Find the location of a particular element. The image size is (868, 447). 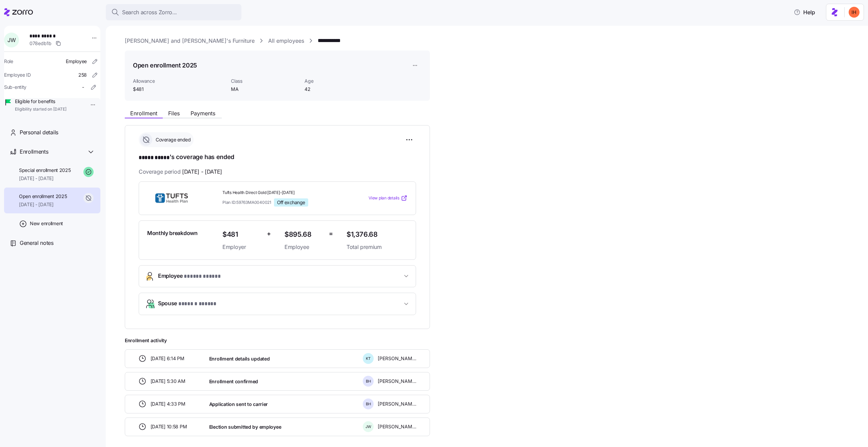

span: Age is located at coordinates (338, 81).